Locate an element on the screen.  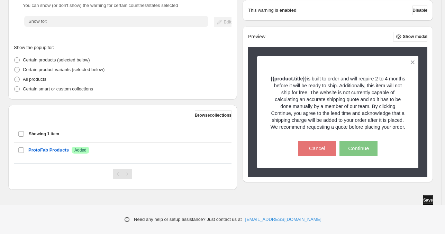
span: Certain product variants (selected below) is located at coordinates (64, 70).